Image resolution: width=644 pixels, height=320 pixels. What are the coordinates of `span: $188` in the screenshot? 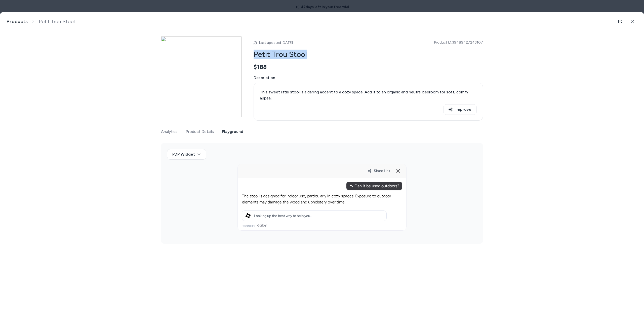 It's located at (260, 67).